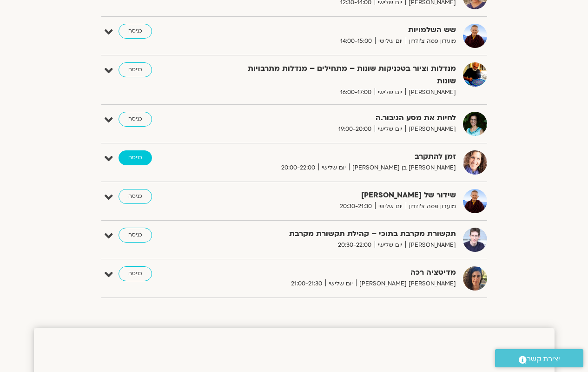  Describe the element at coordinates (356, 92) in the screenshot. I see `span: 16:00-17:00` at that location.